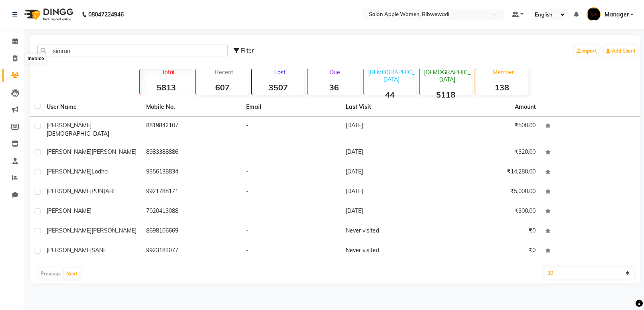 The width and height of the screenshot is (644, 310). I want to click on p: Member, so click(503, 72).